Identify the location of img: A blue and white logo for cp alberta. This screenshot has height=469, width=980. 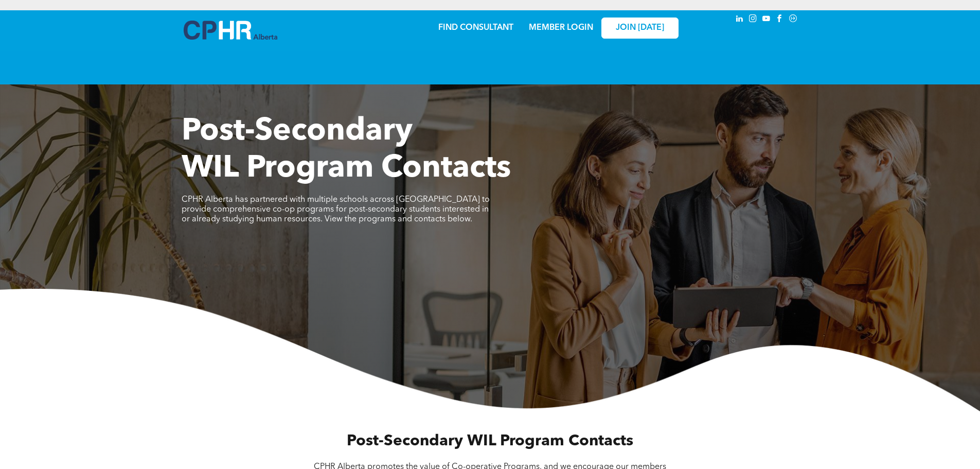
(230, 30).